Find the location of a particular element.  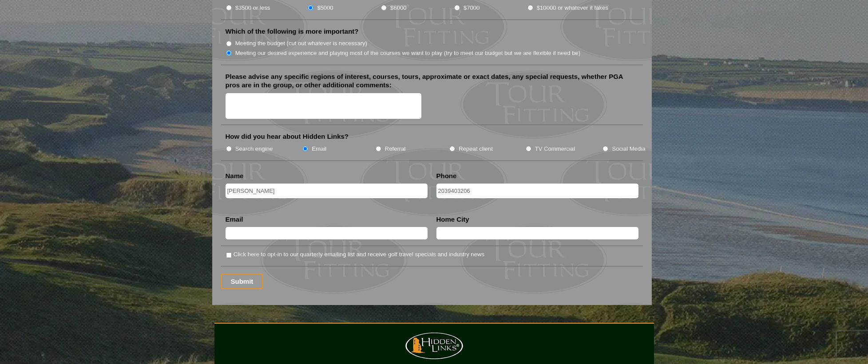

label: Meeting our desired experience and playing most of the courses we want to play (try to meet our b... is located at coordinates (408, 53).